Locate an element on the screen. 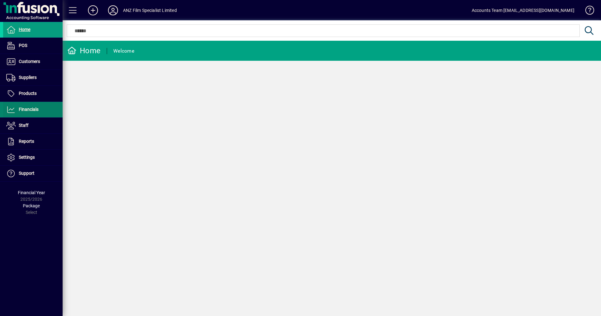 The height and width of the screenshot is (316, 601). button: Profile is located at coordinates (113, 10).